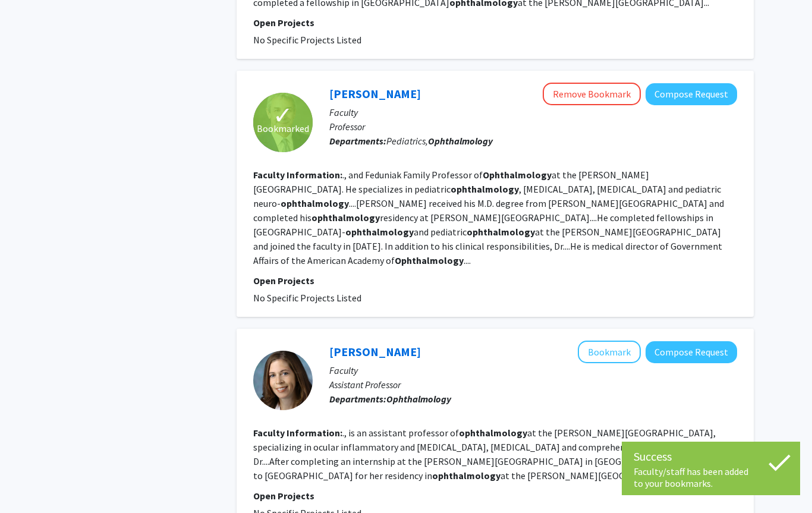 This screenshot has width=812, height=513. What do you see at coordinates (609, 352) in the screenshot?
I see `button: Add Bryn Burkholder to Bookmarks` at bounding box center [609, 352].